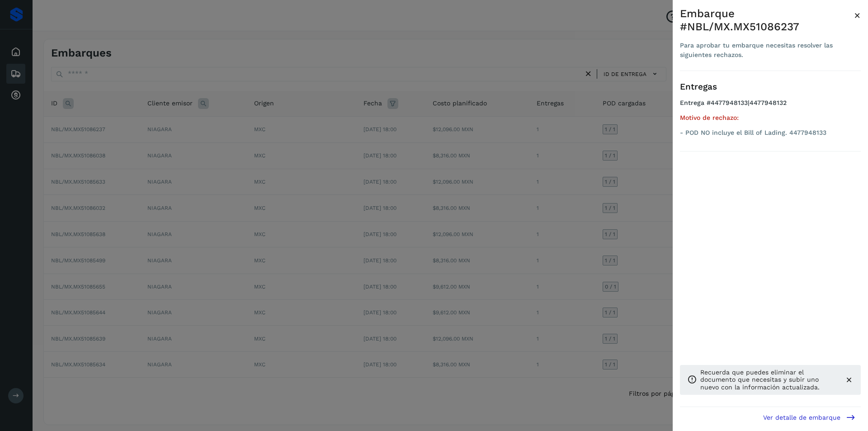 This screenshot has width=868, height=431. Describe the element at coordinates (771, 132) in the screenshot. I see `p: - POD NO incluye el Bill of Lading. 4477948133` at that location.